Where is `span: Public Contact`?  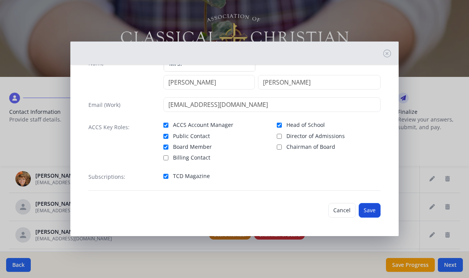 span: Public Contact is located at coordinates (191, 136).